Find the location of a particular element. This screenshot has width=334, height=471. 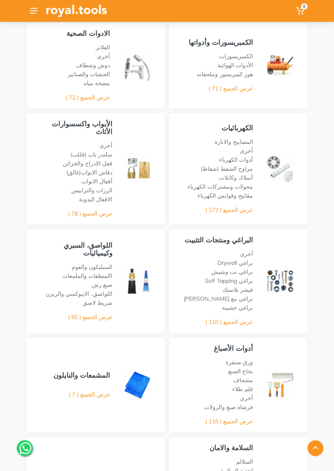

a: قلم طلاء is located at coordinates (242, 390).